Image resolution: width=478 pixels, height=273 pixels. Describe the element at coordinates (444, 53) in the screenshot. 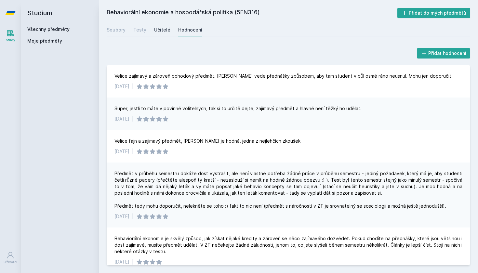

I see `a: Přidat hodnocení` at that location.